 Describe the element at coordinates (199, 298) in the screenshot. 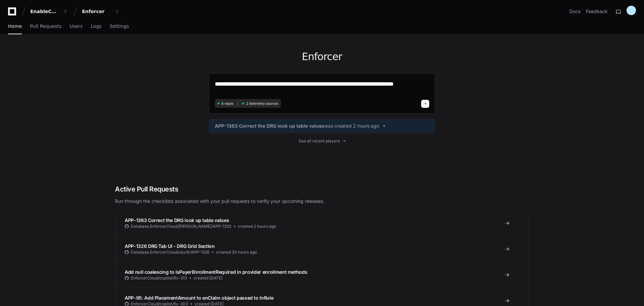

I see `span: APP-95: Add PlacementAmount to enClaim object passed to InRule` at that location.